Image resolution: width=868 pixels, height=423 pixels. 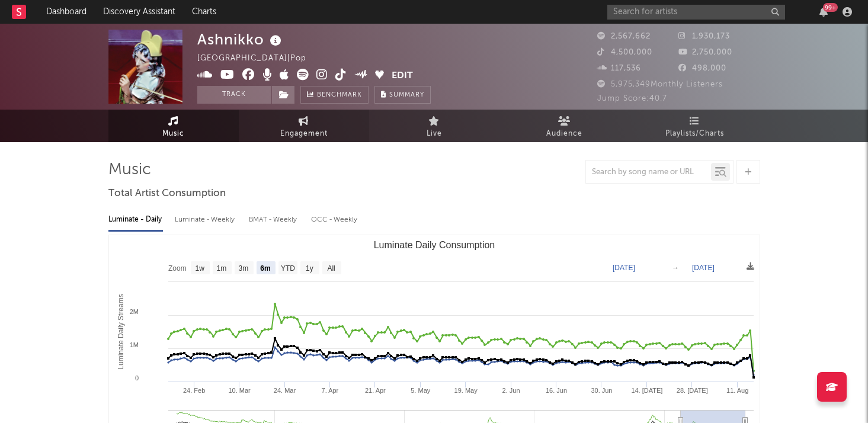 What do you see at coordinates (737, 390) in the screenshot?
I see `text: 11. Aug` at bounding box center [737, 390].